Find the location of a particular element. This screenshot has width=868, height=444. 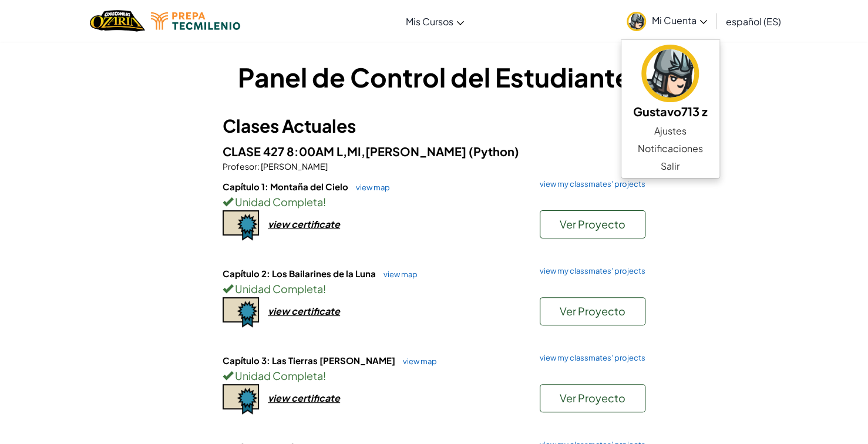

a: Notificaciones is located at coordinates (670, 149).